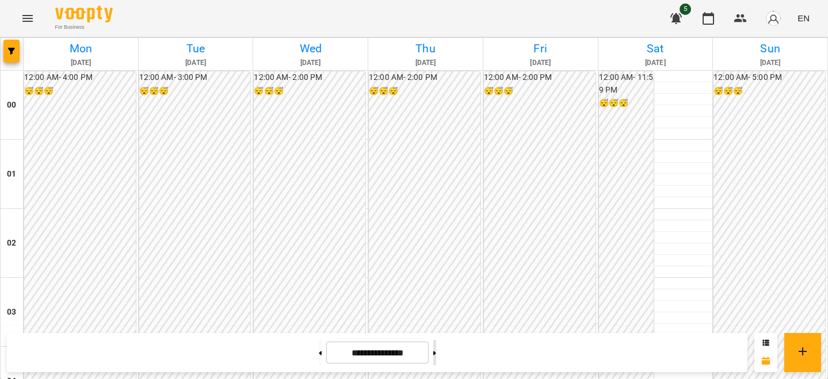  Describe the element at coordinates (12, 312) in the screenshot. I see `h6: 03` at that location.